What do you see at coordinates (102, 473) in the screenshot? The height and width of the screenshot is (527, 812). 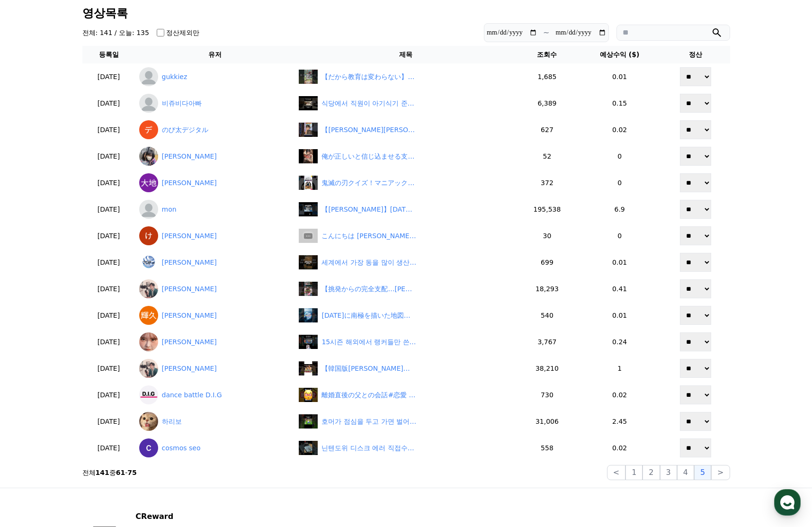 I see `strong: 141` at bounding box center [102, 473].